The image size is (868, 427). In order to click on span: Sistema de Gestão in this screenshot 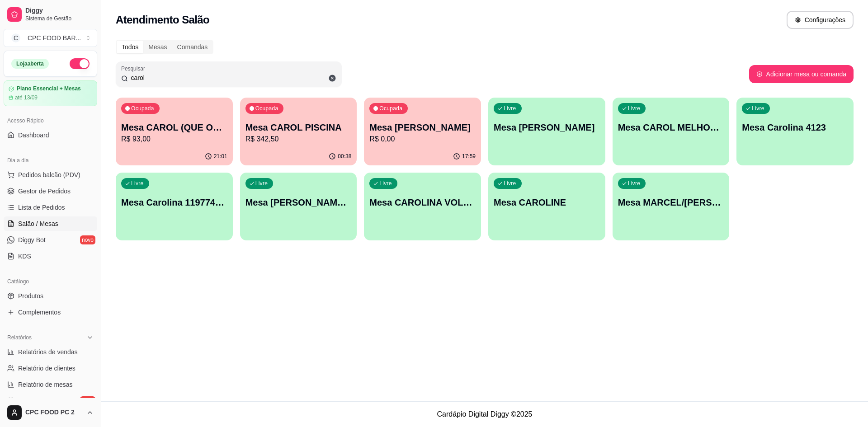, I will do `click(59, 18)`.